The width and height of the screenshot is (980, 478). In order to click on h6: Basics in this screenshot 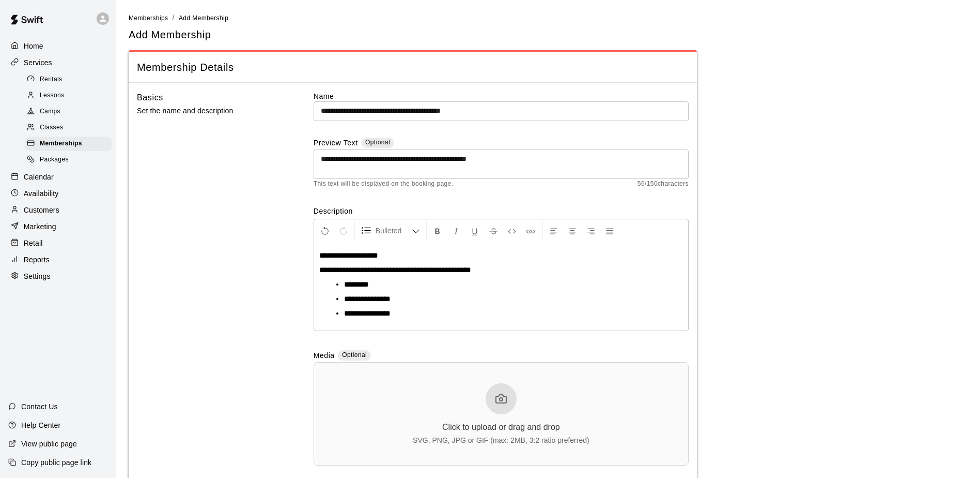, I will do `click(150, 98)`.